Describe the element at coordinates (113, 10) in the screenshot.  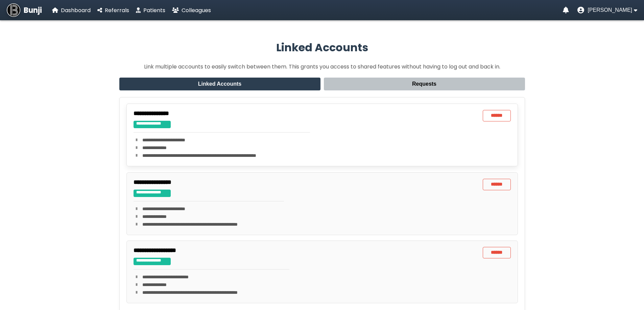
I see `a: Referrals` at that location.